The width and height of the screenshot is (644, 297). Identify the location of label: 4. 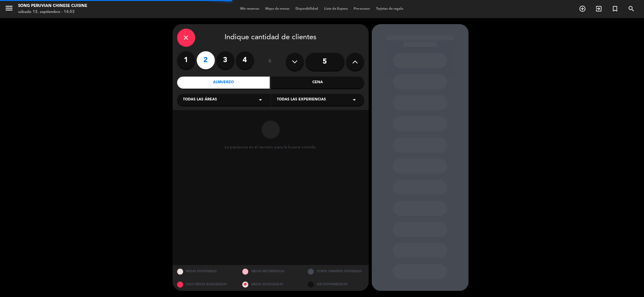
(245, 60).